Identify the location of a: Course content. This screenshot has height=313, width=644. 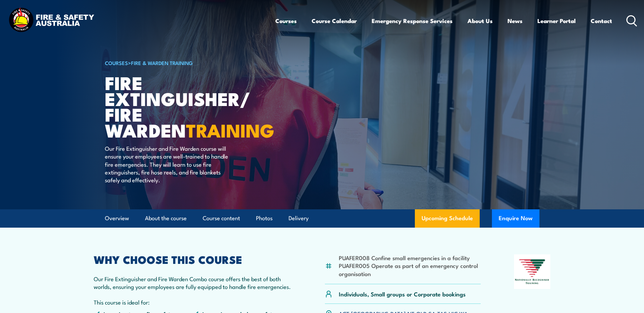
(221, 218).